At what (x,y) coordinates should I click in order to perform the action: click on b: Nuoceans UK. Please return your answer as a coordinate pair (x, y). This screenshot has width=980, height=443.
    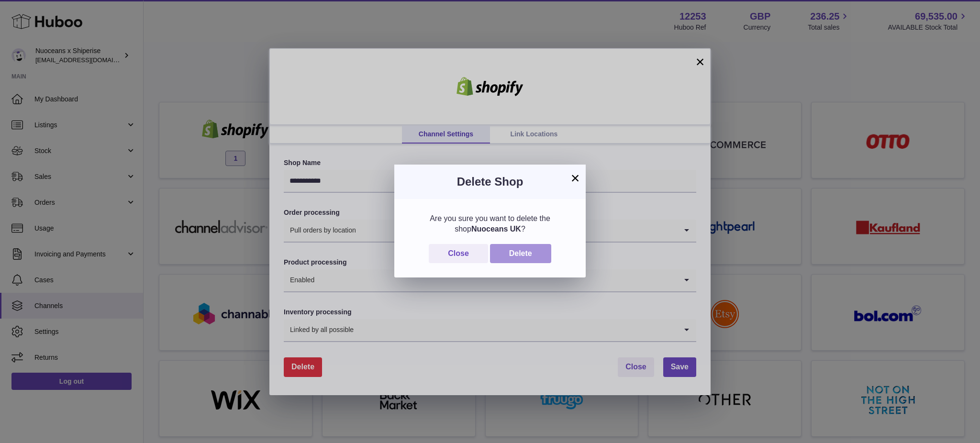
    Looking at the image, I should click on (496, 229).